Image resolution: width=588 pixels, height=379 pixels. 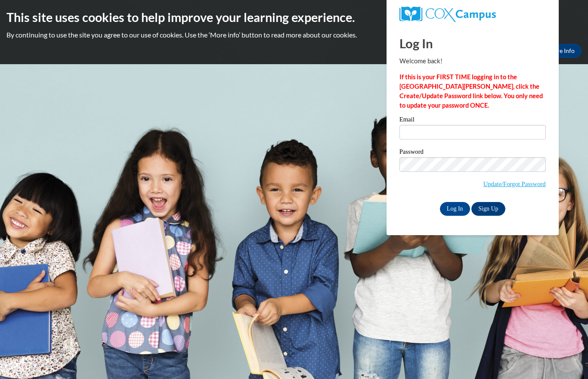 What do you see at coordinates (294, 17) in the screenshot?
I see `h2: This site uses cookies to help improve your learning experience.` at bounding box center [294, 17].